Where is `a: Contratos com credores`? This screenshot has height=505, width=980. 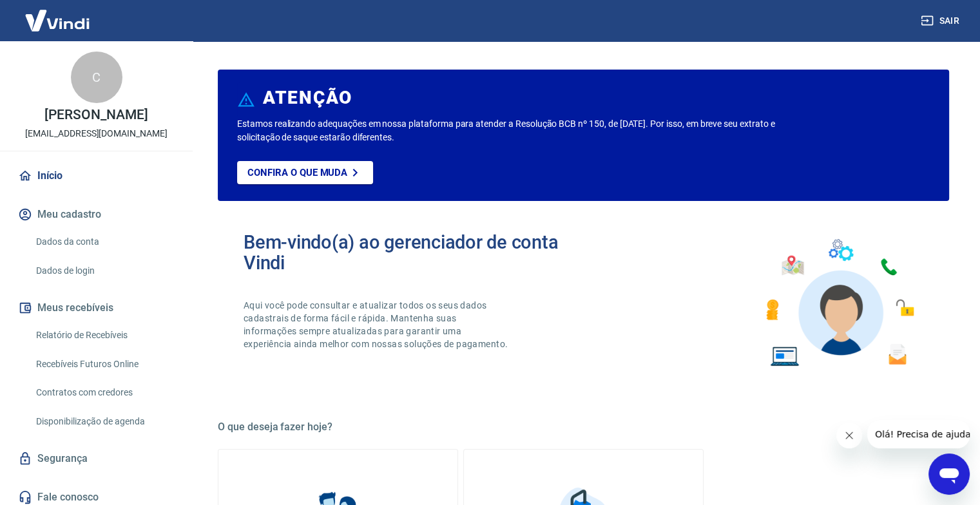
a: Contratos com credores is located at coordinates (104, 392).